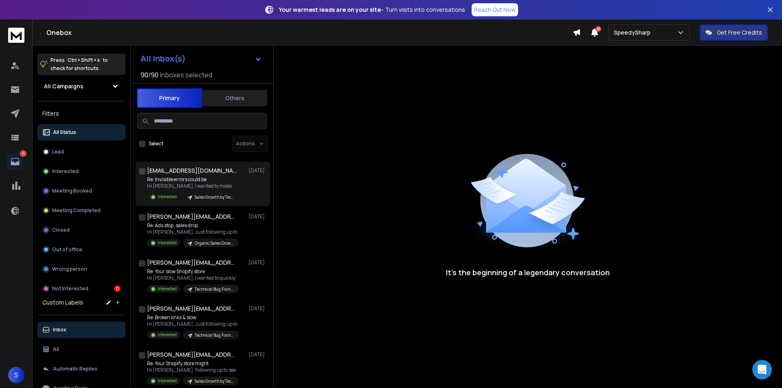 The image size is (782, 388). I want to click on button: Out of office, so click(82, 250).